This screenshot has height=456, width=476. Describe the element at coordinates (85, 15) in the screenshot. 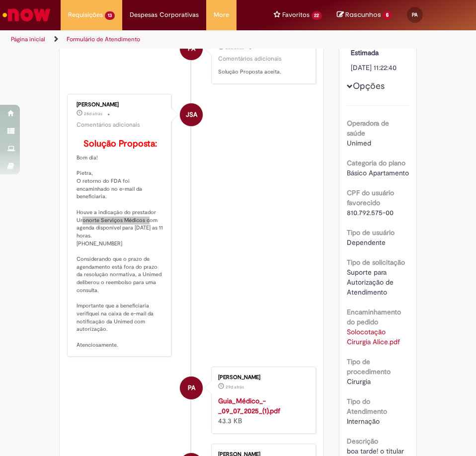

I see `span: Requisições` at that location.